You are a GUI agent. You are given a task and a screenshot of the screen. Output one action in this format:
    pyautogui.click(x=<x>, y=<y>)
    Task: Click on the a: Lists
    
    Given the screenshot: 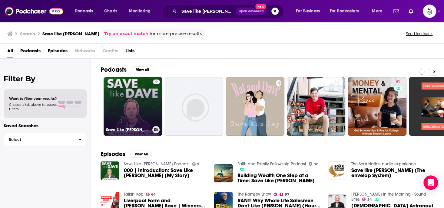 What is the action you would take?
    pyautogui.click(x=130, y=52)
    